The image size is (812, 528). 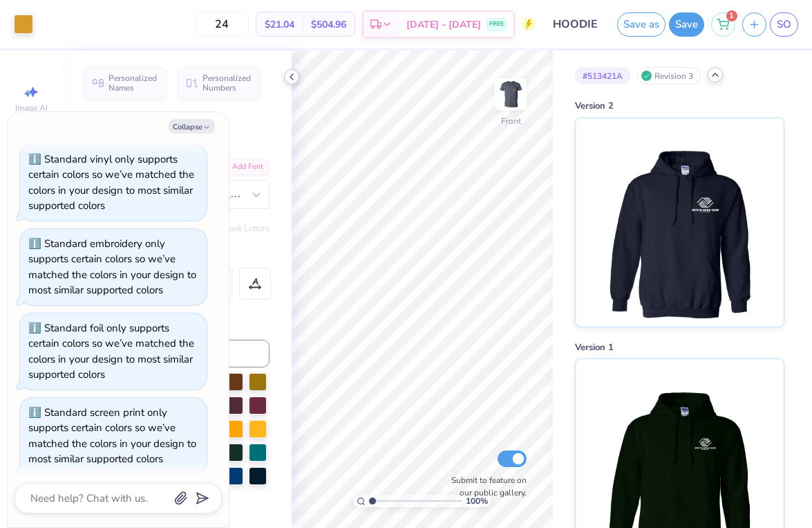 What do you see at coordinates (111, 182) in the screenshot?
I see `div: Standard vinyl only supports certain colors so we’ve matched the colors in your design to most si...` at bounding box center [111, 182].